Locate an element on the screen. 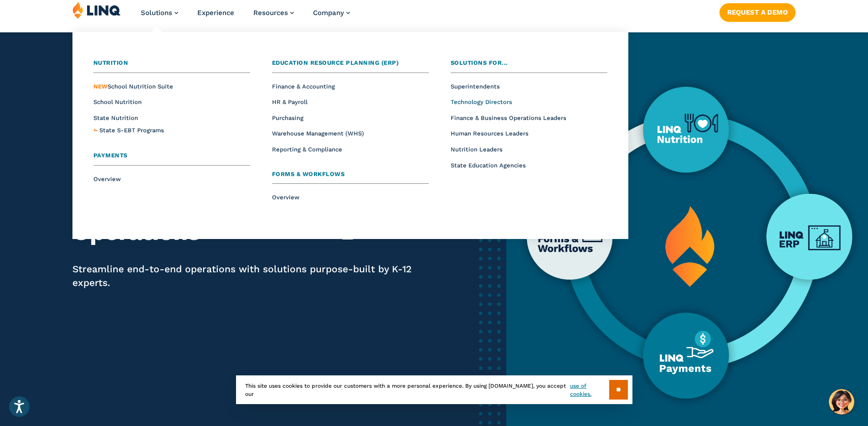  a: Superintendents is located at coordinates (475, 86).